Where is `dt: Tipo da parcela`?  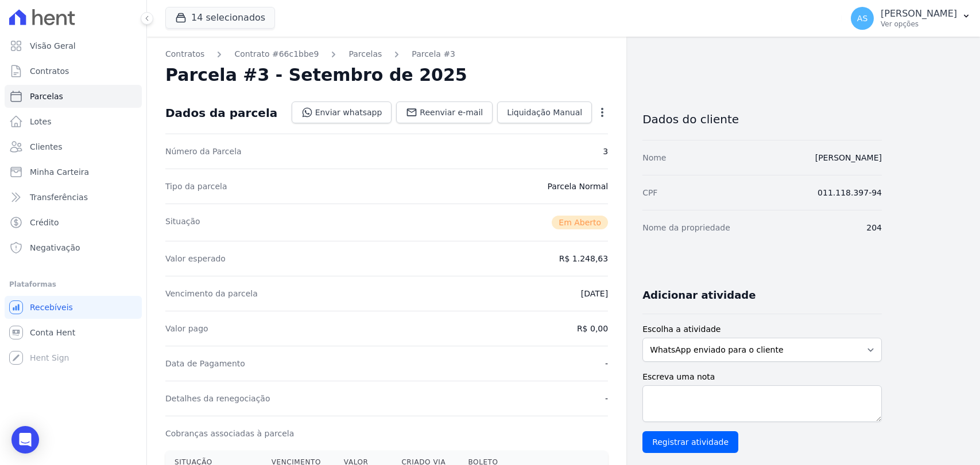 dt: Tipo da parcela is located at coordinates (196, 186).